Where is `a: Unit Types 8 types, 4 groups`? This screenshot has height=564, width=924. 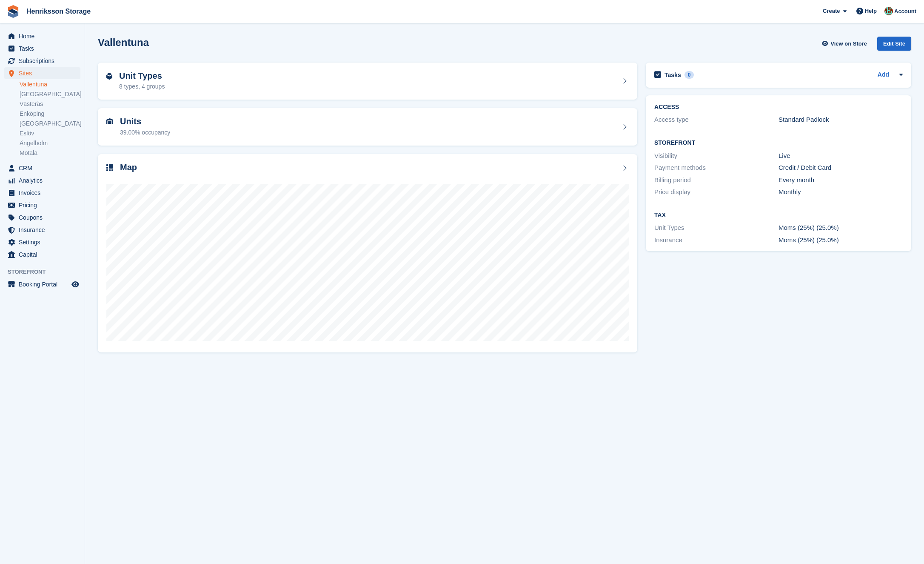 a: Unit Types 8 types, 4 groups is located at coordinates (368, 82).